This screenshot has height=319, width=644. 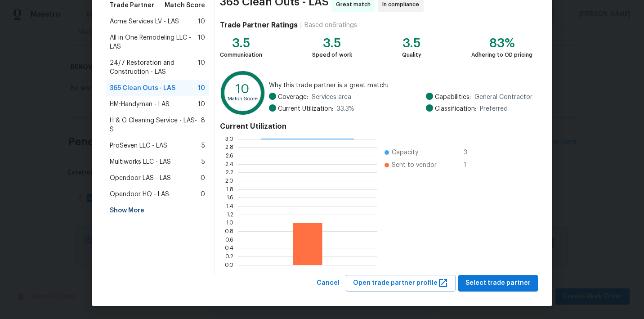 I want to click on span: 3, so click(x=470, y=153).